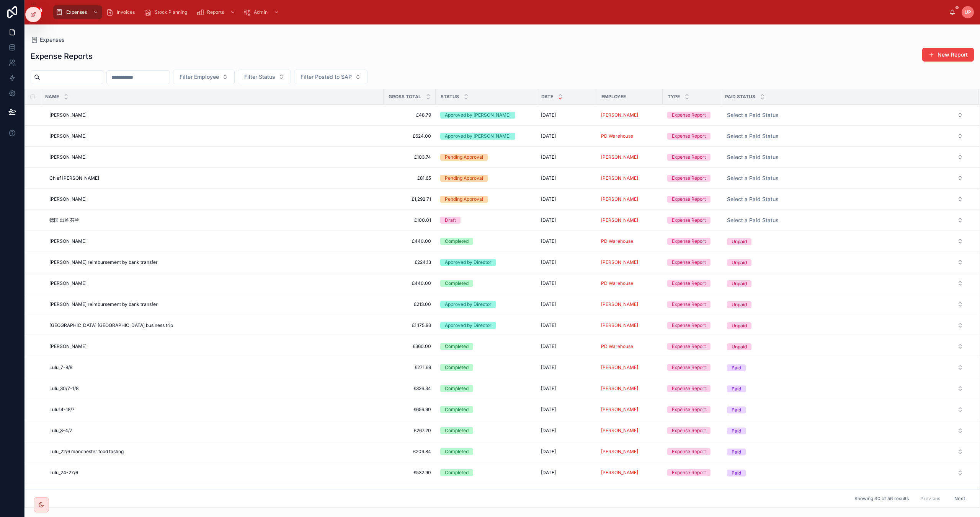  Describe the element at coordinates (739, 241) in the screenshot. I see `div: Unpaid` at that location.